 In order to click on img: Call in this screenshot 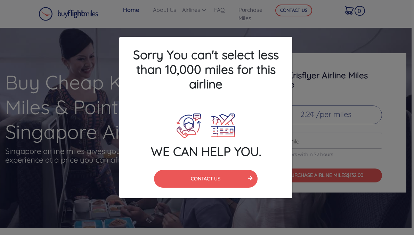, I will do `click(189, 126)`.